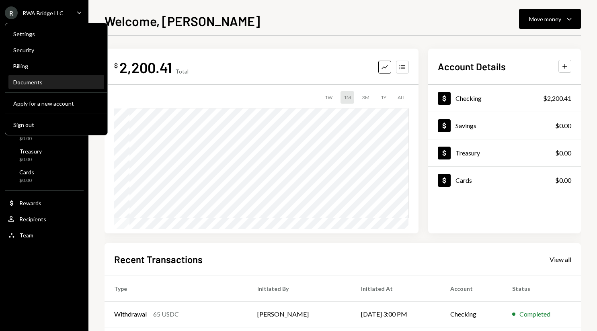 The image size is (597, 331). What do you see at coordinates (44, 219) in the screenshot?
I see `a: Recipients` at bounding box center [44, 219].